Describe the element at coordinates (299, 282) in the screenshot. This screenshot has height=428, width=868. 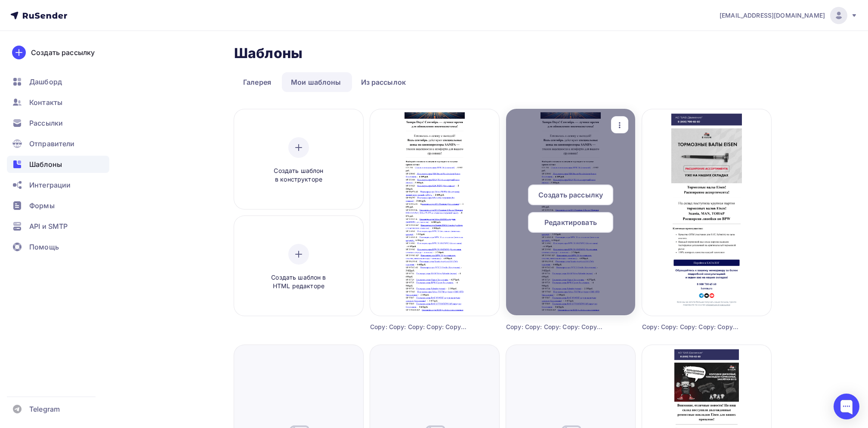
I see `span: Создать шаблон в HTML редакторе` at that location.